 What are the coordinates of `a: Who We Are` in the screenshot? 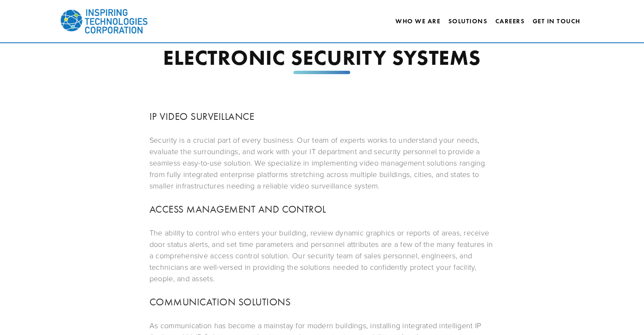 It's located at (418, 21).